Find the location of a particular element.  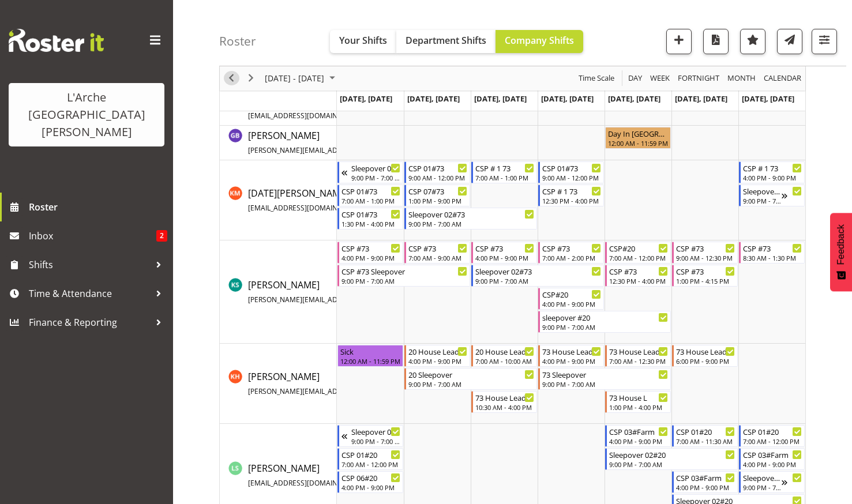

div: CSP #73 Sleepover is located at coordinates (405, 271).